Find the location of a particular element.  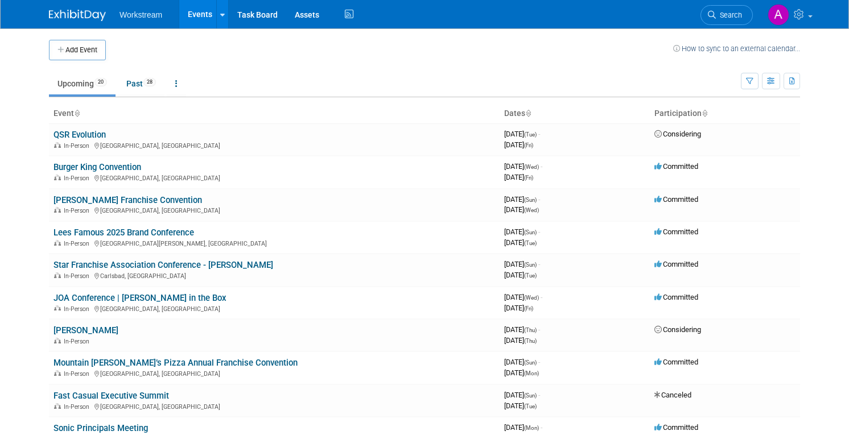

span: Search is located at coordinates (729, 15).